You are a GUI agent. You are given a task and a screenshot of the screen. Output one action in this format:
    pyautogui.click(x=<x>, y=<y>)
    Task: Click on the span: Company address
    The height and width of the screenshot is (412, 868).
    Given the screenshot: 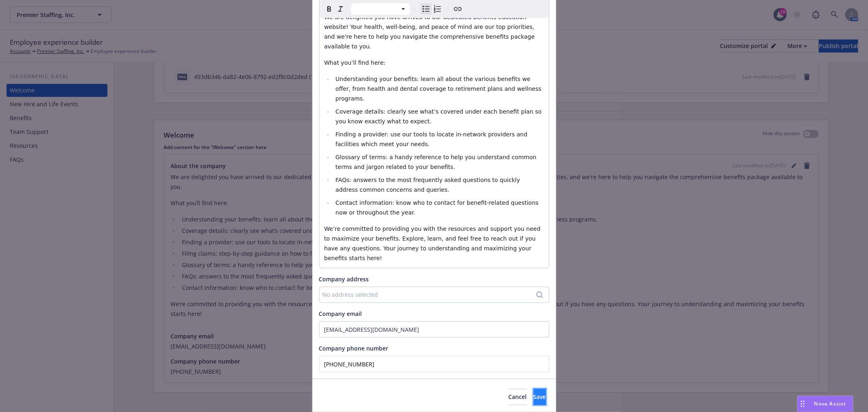 What is the action you would take?
    pyautogui.click(x=344, y=278)
    